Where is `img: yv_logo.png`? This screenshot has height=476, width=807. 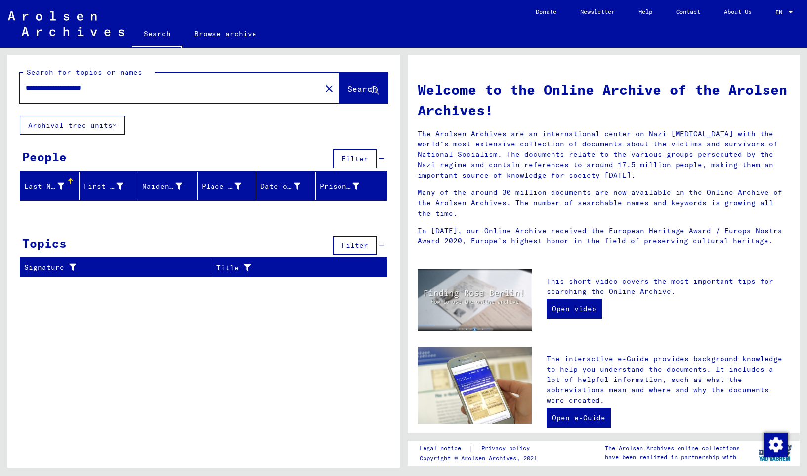 img: yv_logo.png is located at coordinates (775, 452).